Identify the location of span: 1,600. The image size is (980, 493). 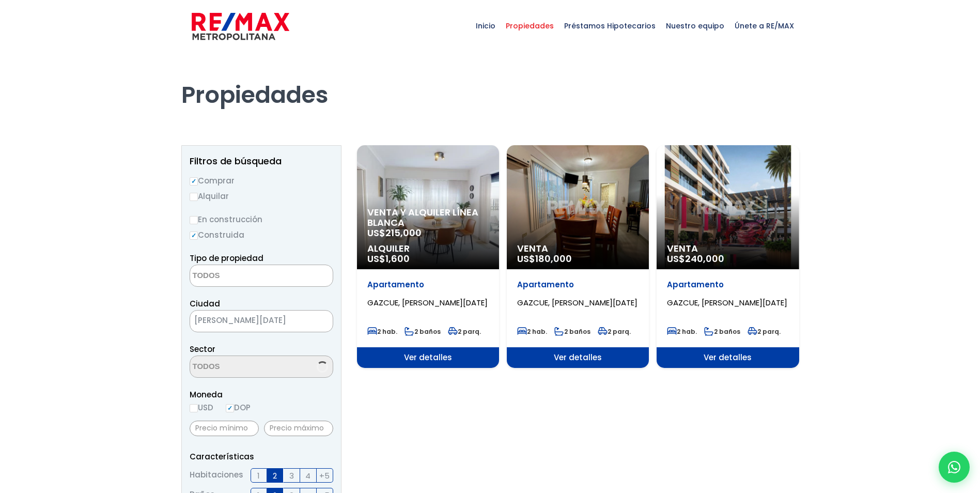
(397, 258).